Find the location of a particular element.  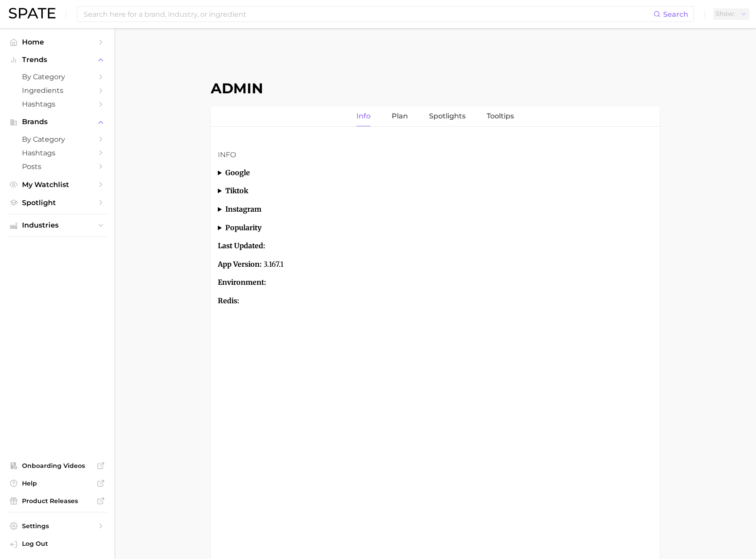

span: My Watchlist is located at coordinates (57, 184).